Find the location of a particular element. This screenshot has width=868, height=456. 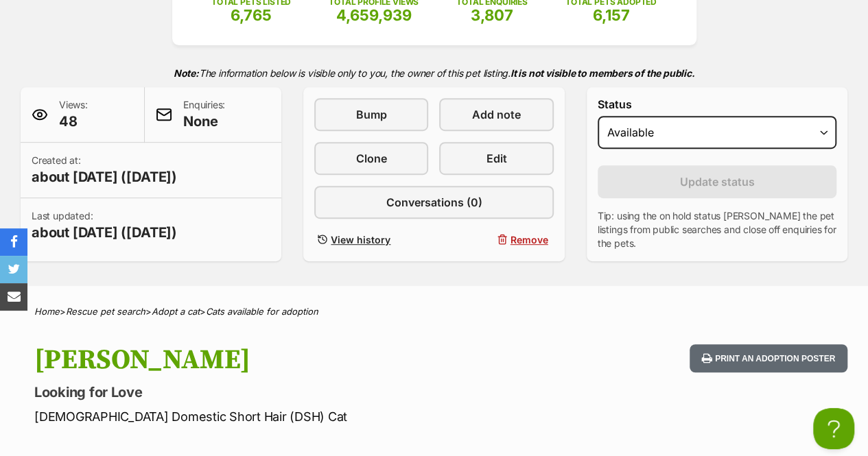

a: Clone is located at coordinates (371, 158).